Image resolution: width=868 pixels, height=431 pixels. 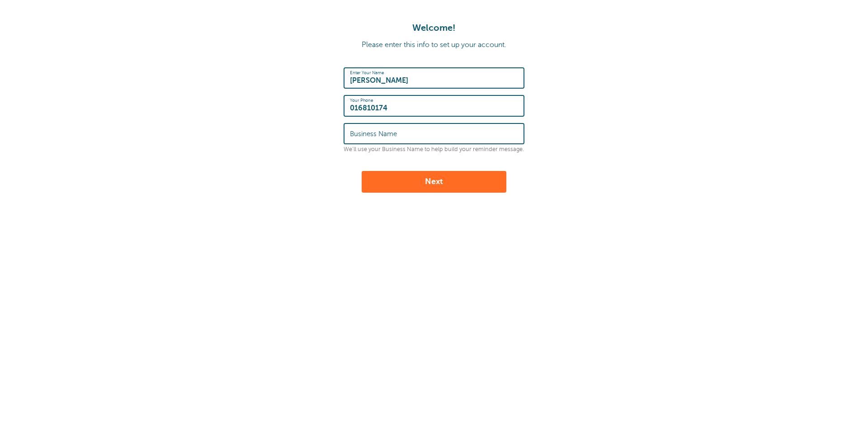 I want to click on p: We'll use your Business Name to help build your reminder message., so click(x=434, y=149).